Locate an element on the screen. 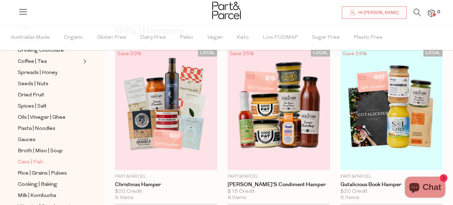 The height and width of the screenshot is (205, 453). a: Dried Fruit is located at coordinates (49, 95).